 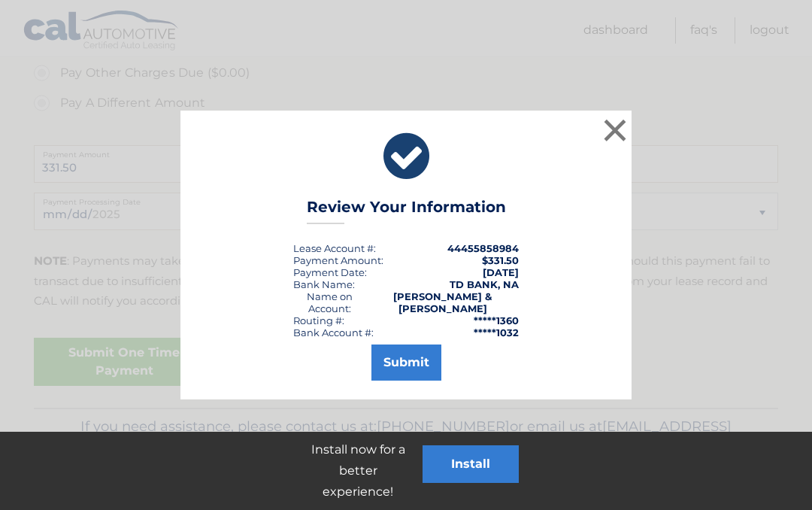 What do you see at coordinates (500, 260) in the screenshot?
I see `span: $331.50` at bounding box center [500, 260].